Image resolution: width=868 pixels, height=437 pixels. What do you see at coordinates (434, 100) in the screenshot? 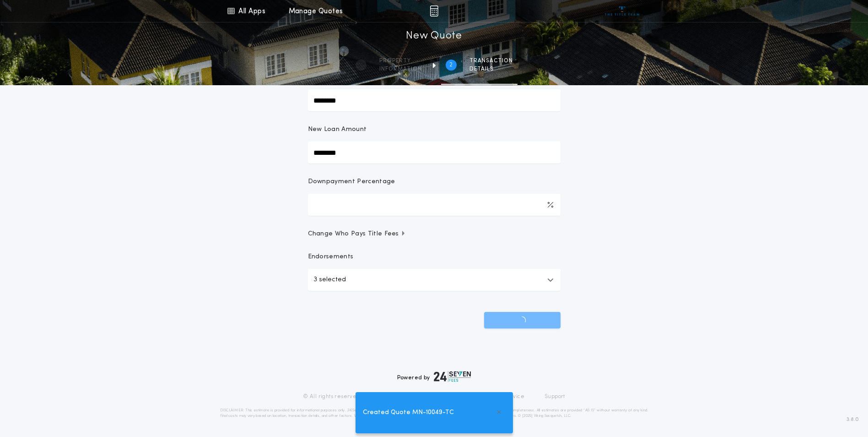
I see `input: Sale Price` at bounding box center [434, 100].